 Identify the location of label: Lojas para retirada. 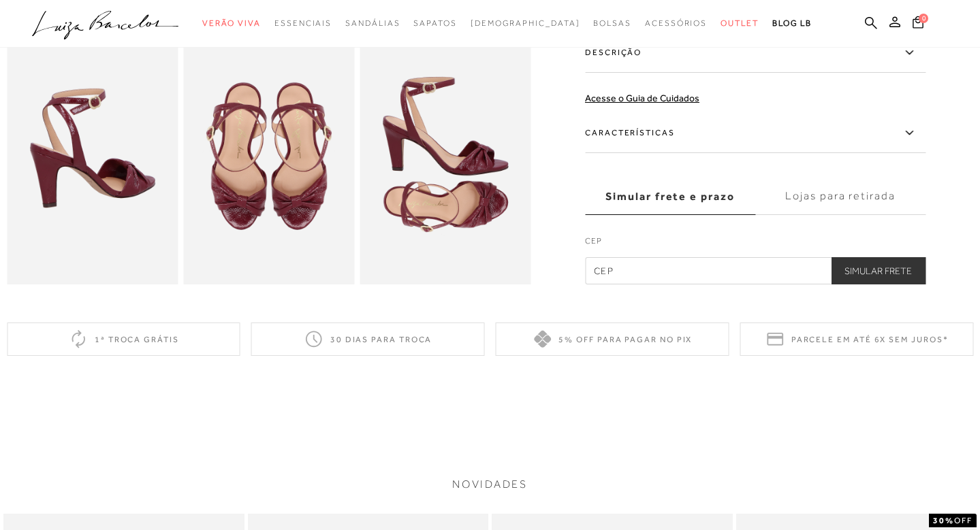
(840, 196).